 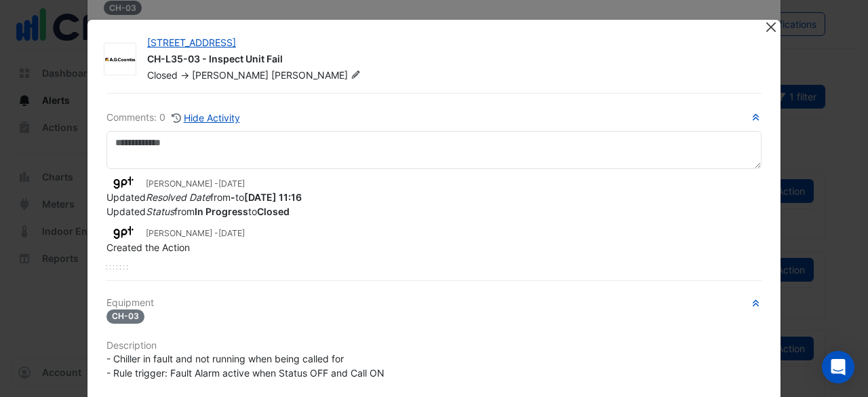 What do you see at coordinates (126, 317) in the screenshot?
I see `span: CH-03` at bounding box center [126, 317].